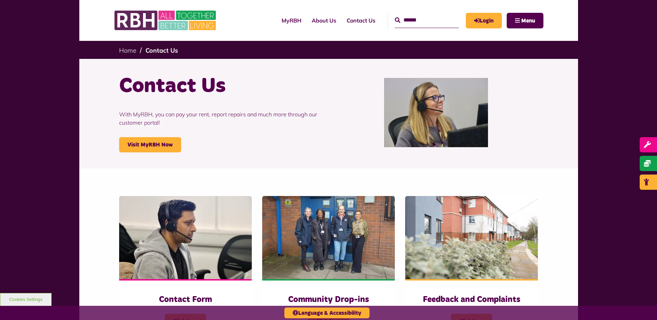 Image resolution: width=657 pixels, height=320 pixels. I want to click on img: Contact Centre February 2024 (1), so click(436, 113).